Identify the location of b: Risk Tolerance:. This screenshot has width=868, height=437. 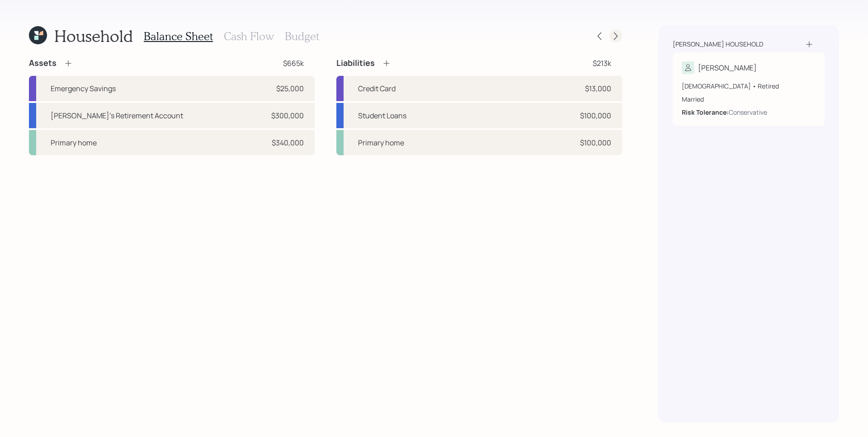
(705, 112).